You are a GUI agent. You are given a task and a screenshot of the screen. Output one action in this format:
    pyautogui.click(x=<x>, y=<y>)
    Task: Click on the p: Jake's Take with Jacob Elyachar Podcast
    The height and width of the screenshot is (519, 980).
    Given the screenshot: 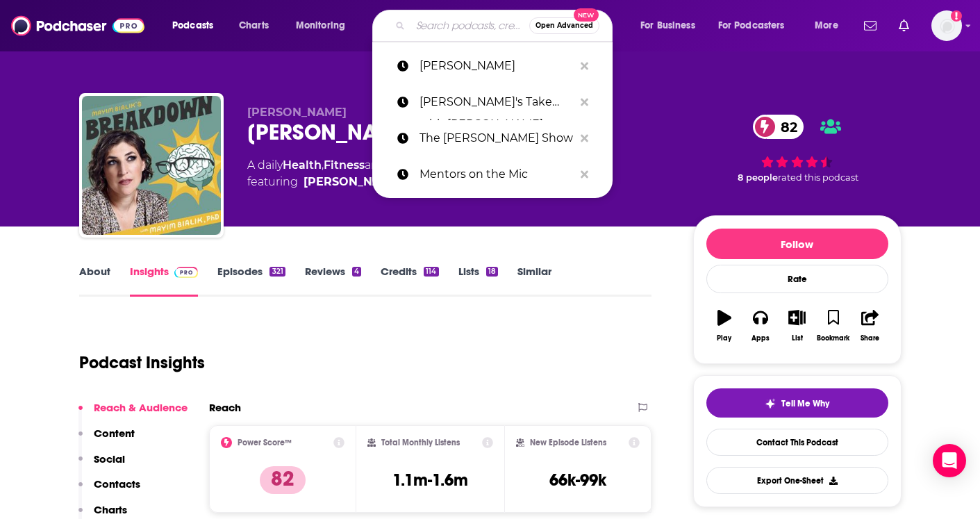 What is the action you would take?
    pyautogui.click(x=496, y=103)
    